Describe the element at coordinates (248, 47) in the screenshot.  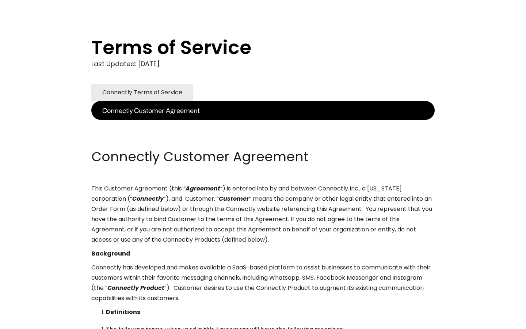
I see `h1: Terms of Service` at that location.